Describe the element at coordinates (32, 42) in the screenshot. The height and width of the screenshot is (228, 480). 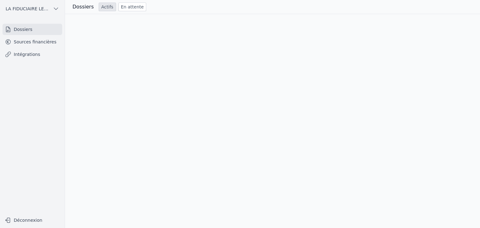
I see `a: Sources financières` at that location.